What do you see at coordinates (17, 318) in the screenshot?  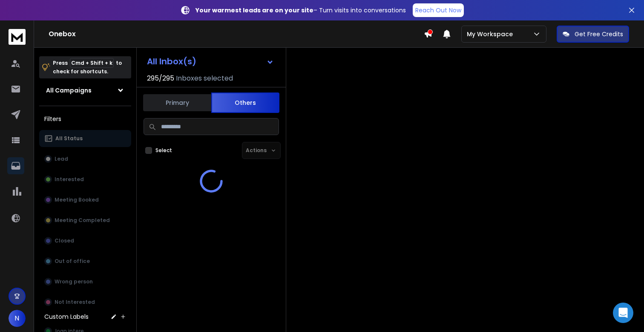 I see `button: N` at bounding box center [17, 318].